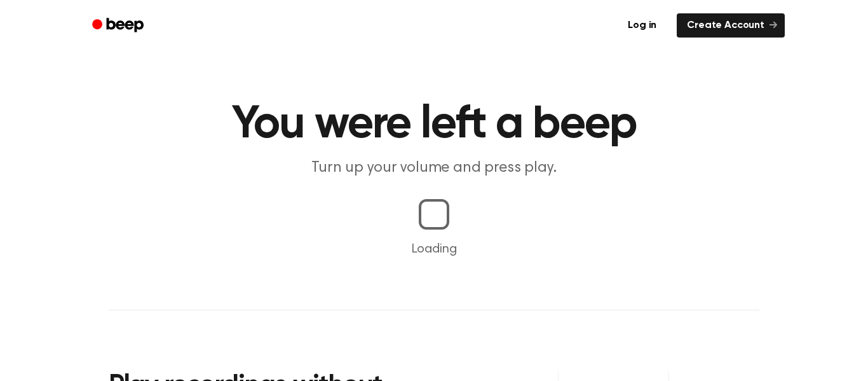 The width and height of the screenshot is (868, 381). What do you see at coordinates (434, 168) in the screenshot?
I see `p: Turn up your volume and press play.` at bounding box center [434, 168].